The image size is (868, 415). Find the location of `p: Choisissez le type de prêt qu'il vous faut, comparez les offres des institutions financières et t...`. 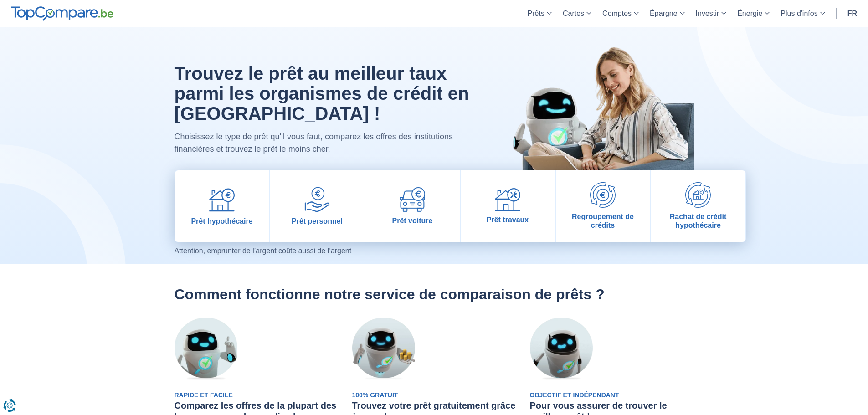

p: Choisissez le type de prêt qu'il vous faut, comparez les offres des institutions financières et t... is located at coordinates (323, 143).